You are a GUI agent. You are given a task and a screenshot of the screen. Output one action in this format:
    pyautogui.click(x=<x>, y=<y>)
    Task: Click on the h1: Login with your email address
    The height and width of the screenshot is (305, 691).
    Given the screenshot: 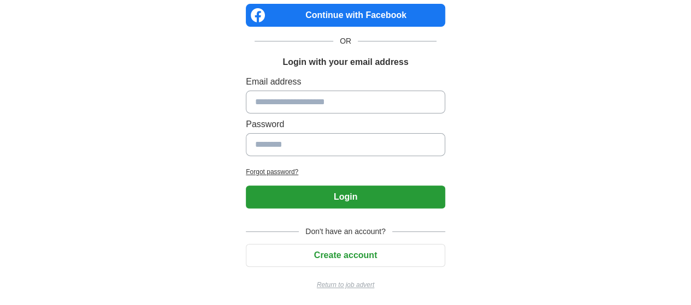 What is the action you would take?
    pyautogui.click(x=345, y=62)
    